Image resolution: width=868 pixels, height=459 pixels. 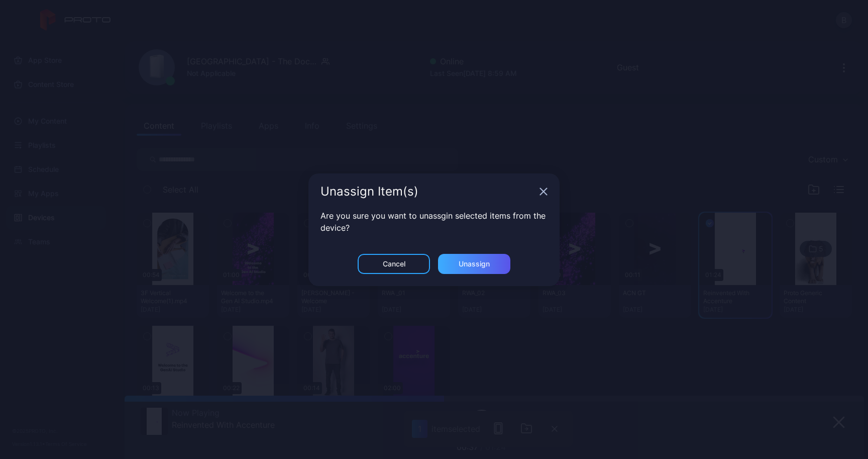 I want to click on div: Unassign Item(s), so click(x=428, y=191).